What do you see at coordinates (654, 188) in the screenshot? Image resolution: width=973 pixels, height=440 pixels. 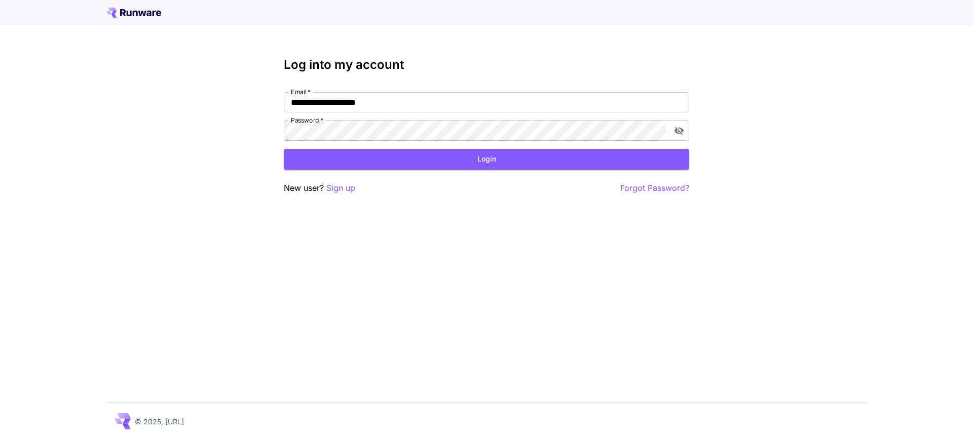 I see `button: Forgot Password?` at bounding box center [654, 188].